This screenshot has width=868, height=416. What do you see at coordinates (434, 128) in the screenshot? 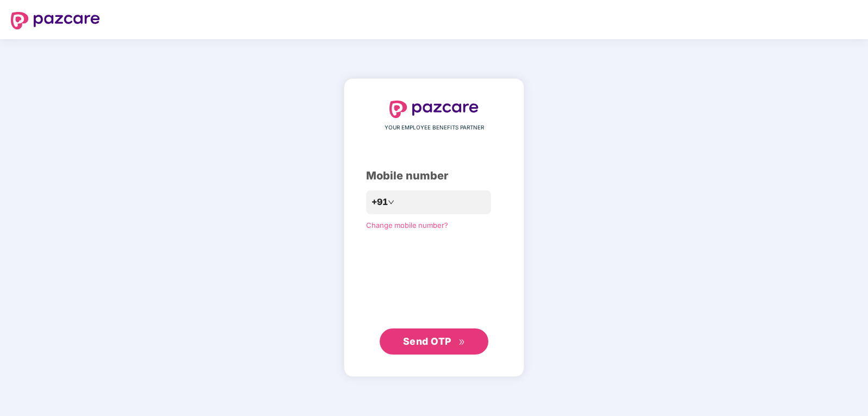
I see `span: YOUR EMPLOYEE BENEFITS PARTNER` at bounding box center [434, 128].